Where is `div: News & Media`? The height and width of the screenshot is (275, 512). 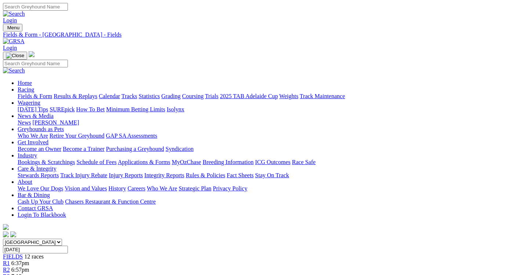 div: News & Media is located at coordinates (263, 123).